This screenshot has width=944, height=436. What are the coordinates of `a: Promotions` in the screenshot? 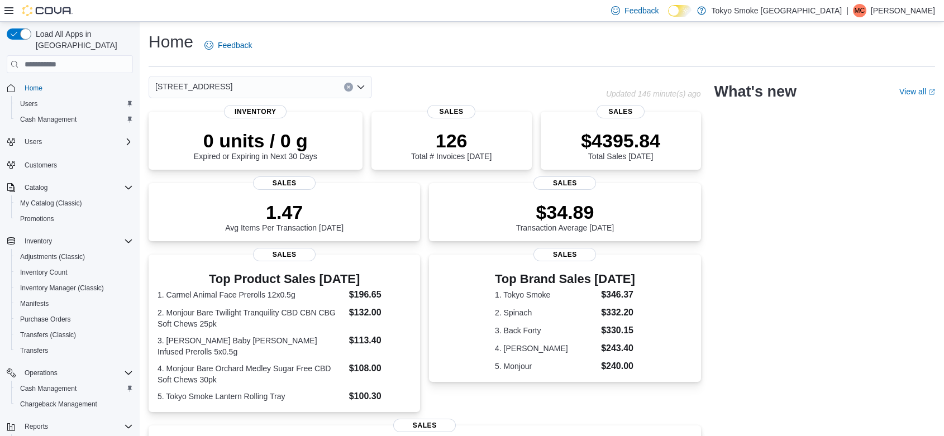 It's located at (37, 219).